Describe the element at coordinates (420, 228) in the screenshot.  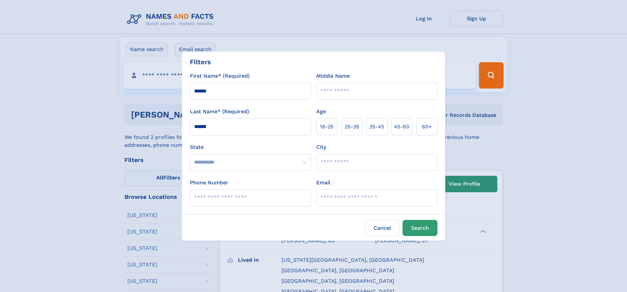
I see `button: Search` at that location.